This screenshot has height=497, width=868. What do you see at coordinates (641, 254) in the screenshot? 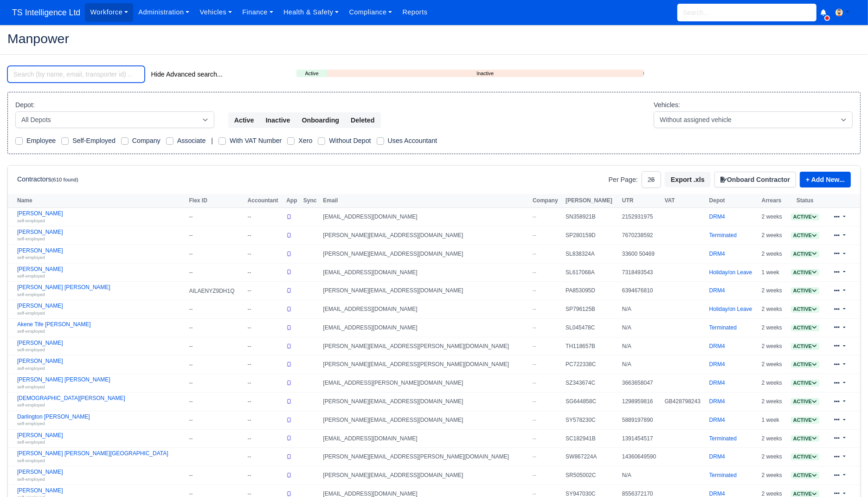
I see `td: 33600 50469` at bounding box center [641, 254].